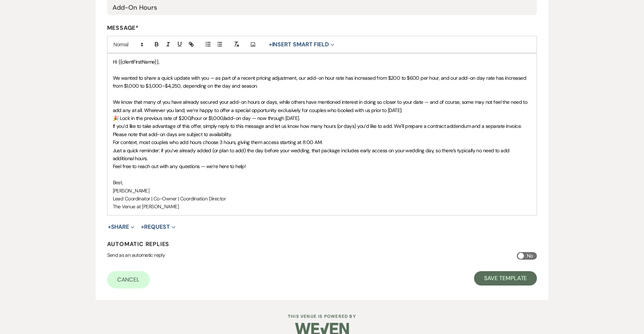  I want to click on button: Share, so click(121, 227).